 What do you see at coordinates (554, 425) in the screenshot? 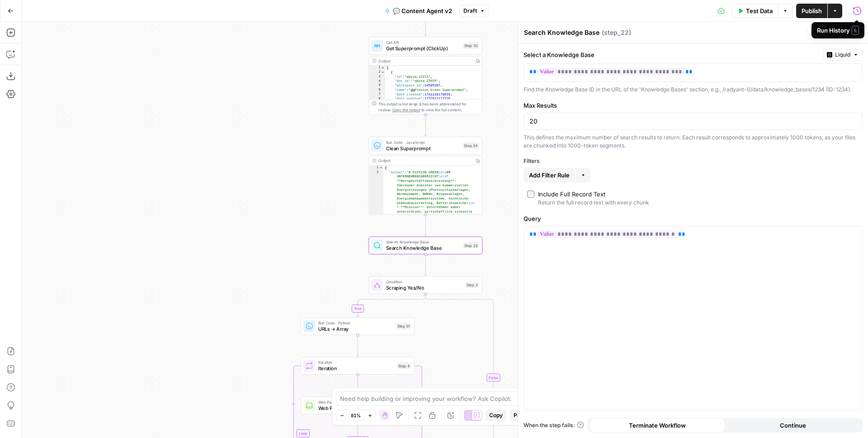
I see `a: When the step fails:` at bounding box center [554, 425].